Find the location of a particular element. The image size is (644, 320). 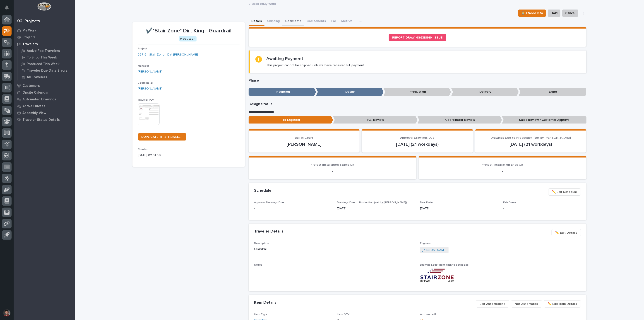

div: Production is located at coordinates (188, 39).